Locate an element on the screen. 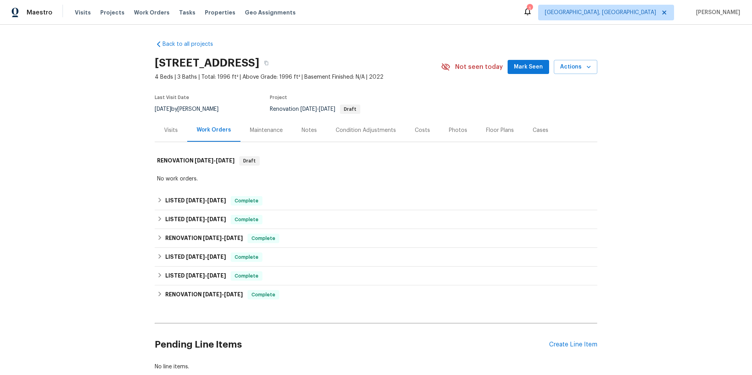  span: Mark Seen is located at coordinates (528, 67).